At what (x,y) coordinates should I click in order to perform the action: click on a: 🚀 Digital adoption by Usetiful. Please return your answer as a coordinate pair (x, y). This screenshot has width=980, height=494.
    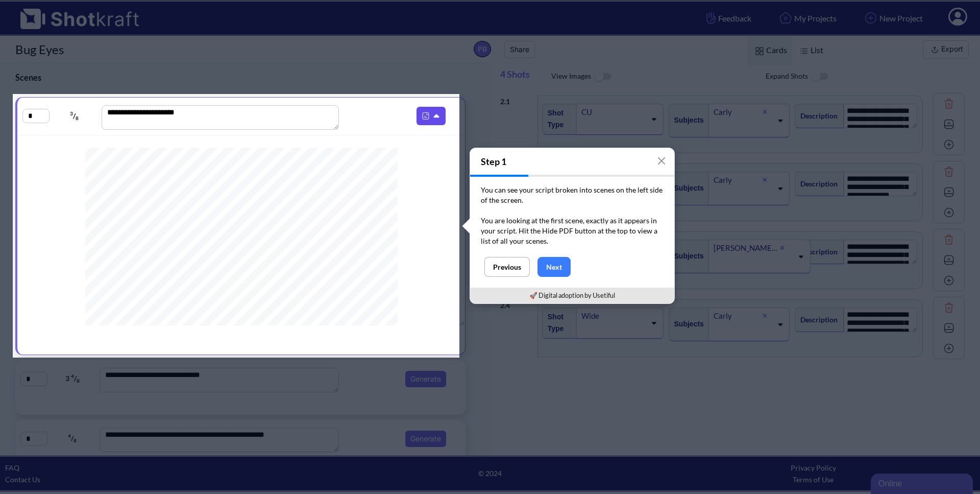
    Looking at the image, I should click on (573, 295).